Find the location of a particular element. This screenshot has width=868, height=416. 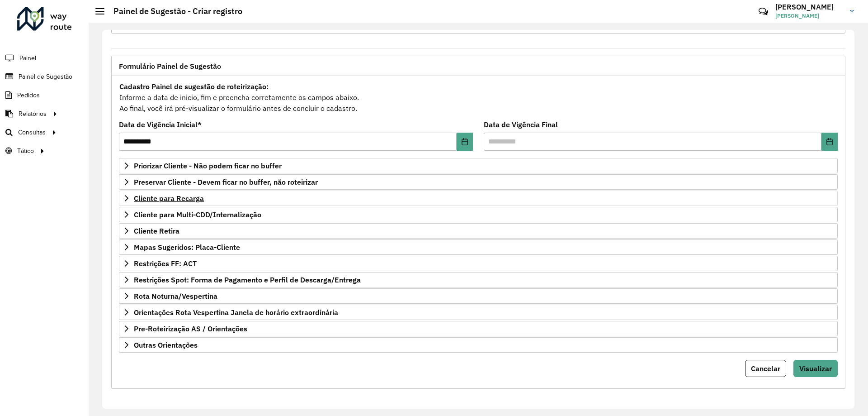

span: Visualizar is located at coordinates (815, 368).